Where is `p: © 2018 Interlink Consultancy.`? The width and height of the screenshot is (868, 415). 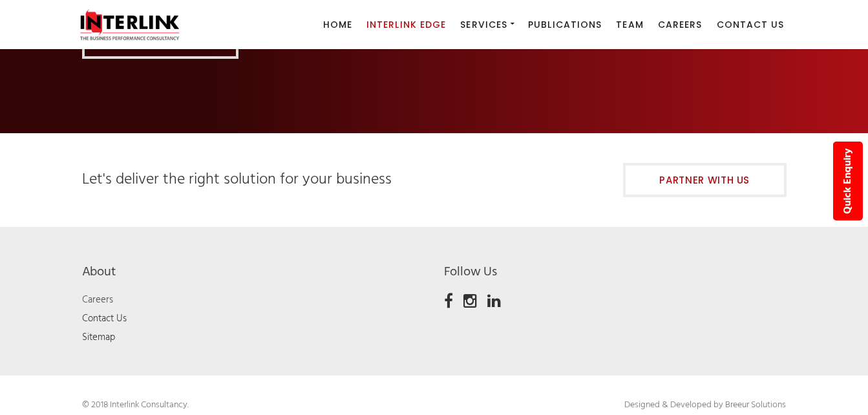 p: © 2018 Interlink Consultancy. is located at coordinates (221, 405).